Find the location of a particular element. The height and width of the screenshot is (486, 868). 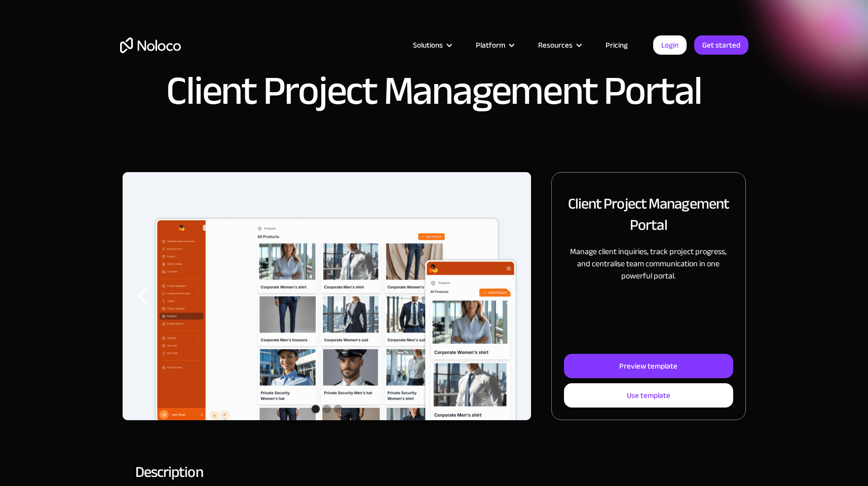

a: Get started is located at coordinates (721, 45).